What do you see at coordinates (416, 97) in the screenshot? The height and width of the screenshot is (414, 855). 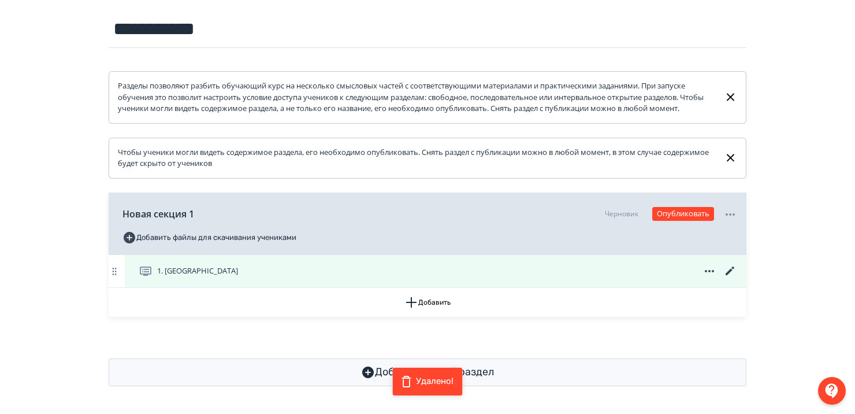 I see `div: Разделы позволяют разбить обучающий курс на несколько смысловых частей с соответствующими материа...` at bounding box center [416, 97].